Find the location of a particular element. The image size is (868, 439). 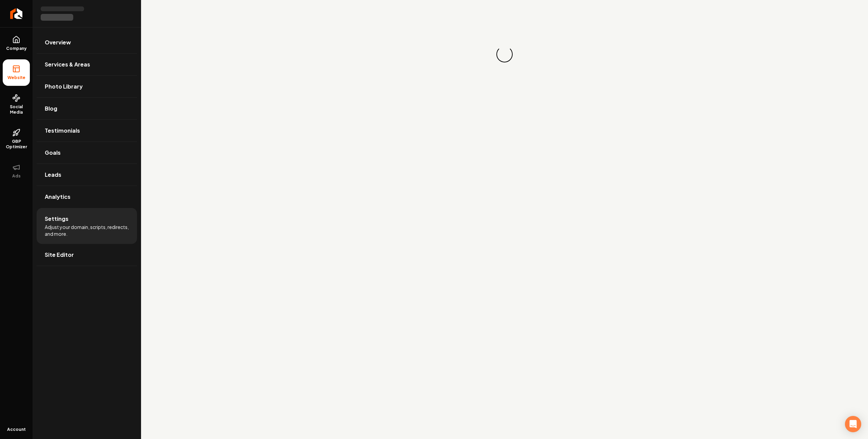

span: Account is located at coordinates (17, 430).